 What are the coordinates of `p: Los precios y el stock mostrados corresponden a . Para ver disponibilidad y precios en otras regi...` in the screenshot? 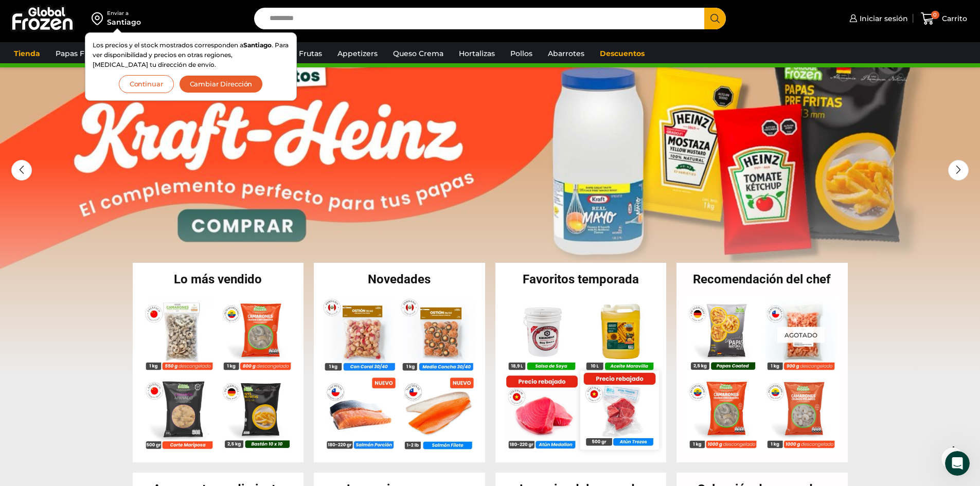 It's located at (191, 55).